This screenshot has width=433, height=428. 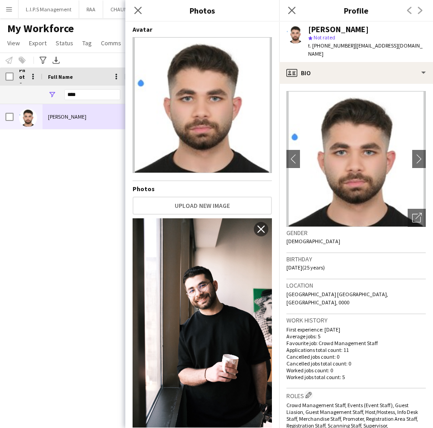 What do you see at coordinates (40, 29) in the screenshot?
I see `span: My Workforce` at bounding box center [40, 29].